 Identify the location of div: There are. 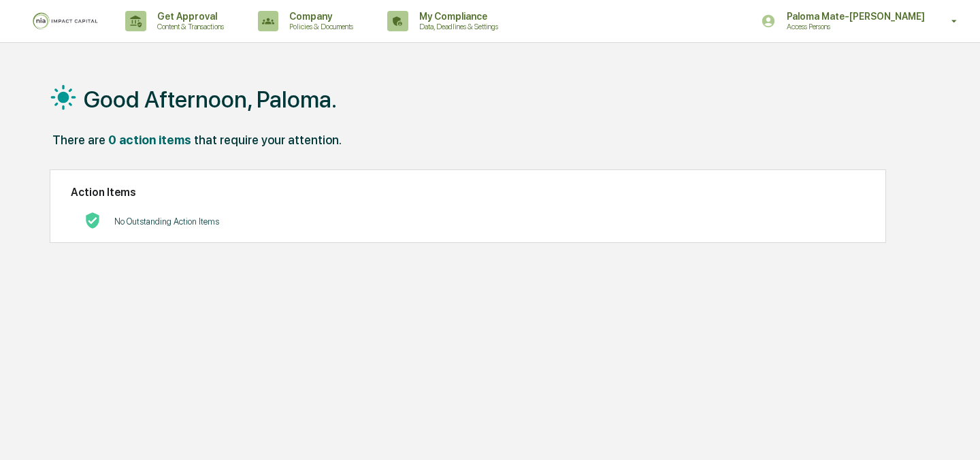
(79, 139).